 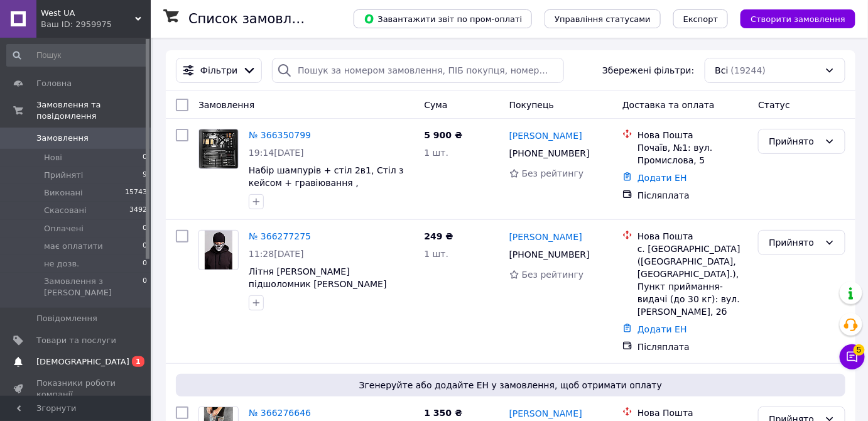 What do you see at coordinates (326, 183) in the screenshot?
I see `a: Набір шампурів + стіл 2в1, Стіл з кейсом + гравіювання , нержавіючий метал` at bounding box center [326, 183].